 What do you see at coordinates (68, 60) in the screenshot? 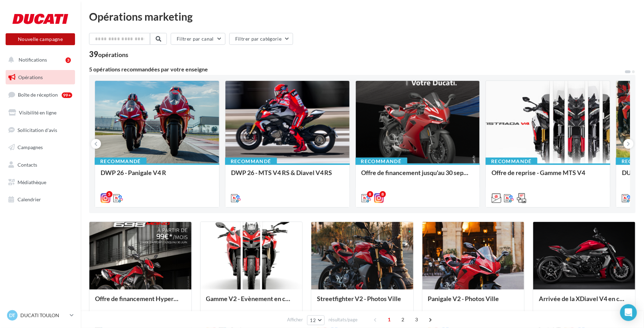
I see `div: 3` at bounding box center [68, 60].